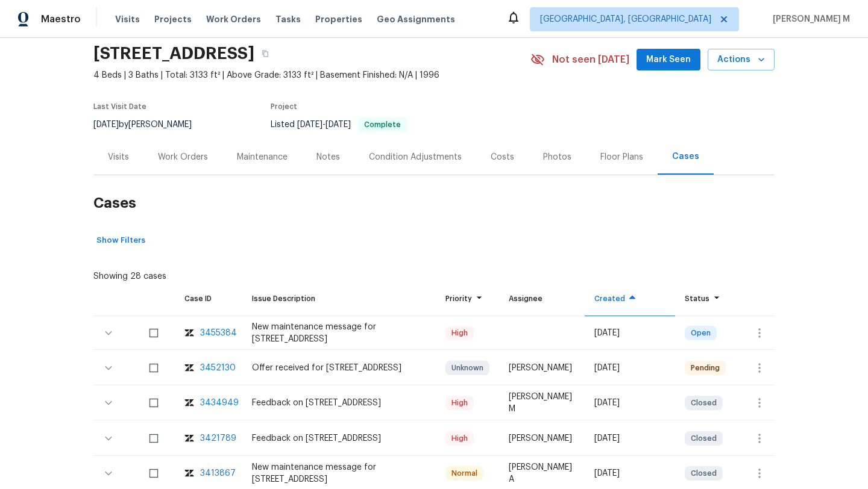  Describe the element at coordinates (209, 439) in the screenshot. I see `a: zendesk-icon3421789` at that location.